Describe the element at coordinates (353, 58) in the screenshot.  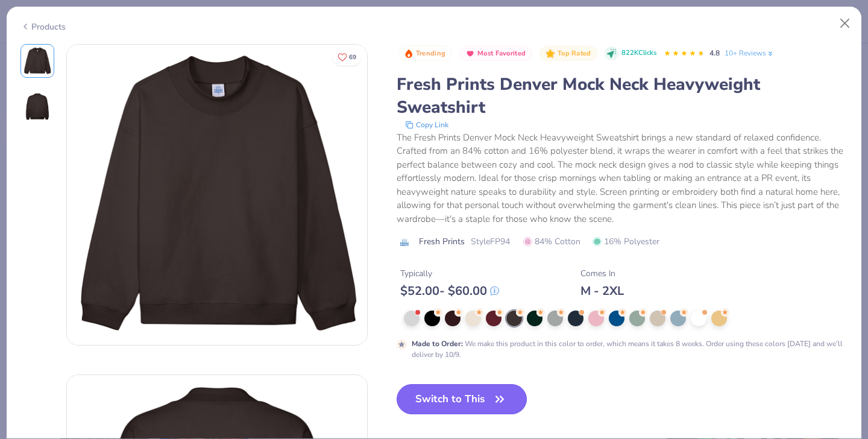
I see `span: 69` at that location.